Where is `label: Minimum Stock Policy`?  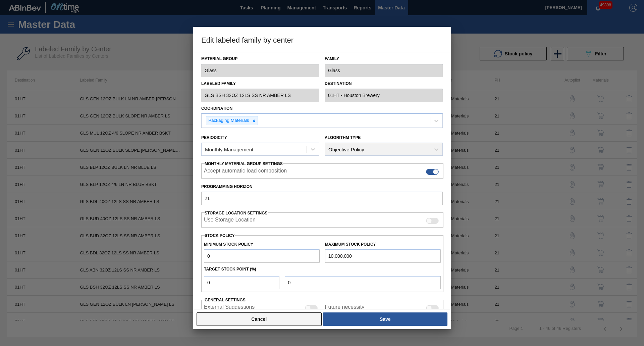 label: Minimum Stock Policy is located at coordinates (228, 244).